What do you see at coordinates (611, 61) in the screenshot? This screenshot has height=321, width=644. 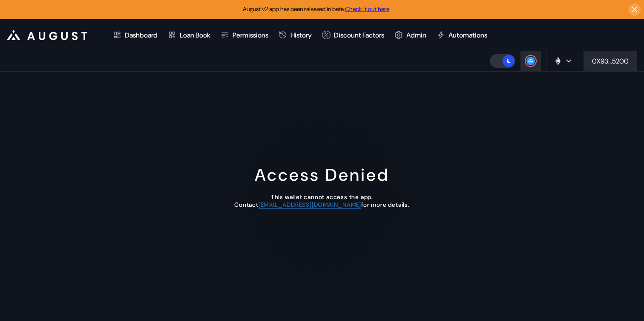 I see `div: 0X93...5200` at bounding box center [611, 61].